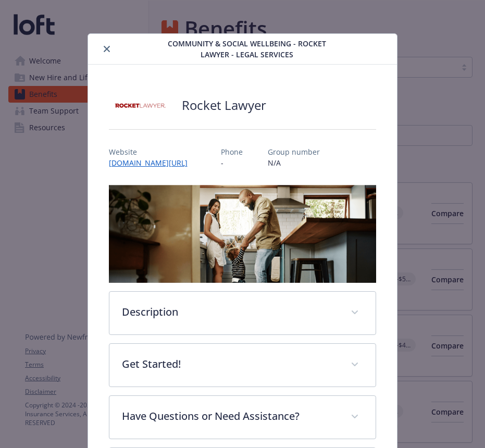 Image resolution: width=485 pixels, height=448 pixels. What do you see at coordinates (230, 416) in the screenshot?
I see `p: Have Questions or Need Assistance?` at bounding box center [230, 416].